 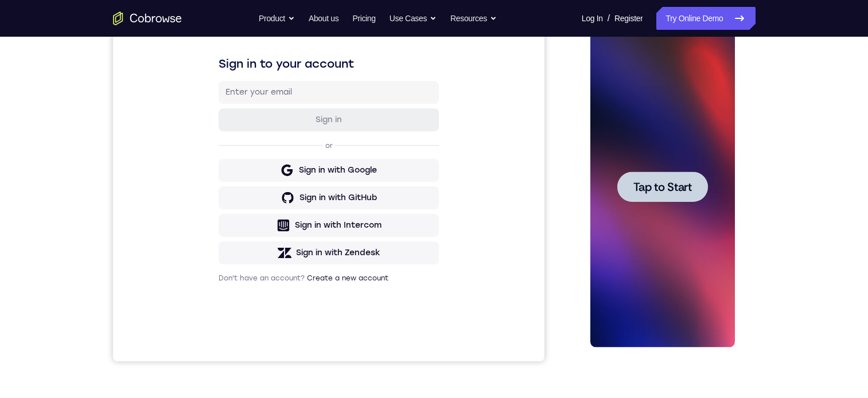 What do you see at coordinates (413, 18) in the screenshot?
I see `button: Use Cases` at bounding box center [413, 18].